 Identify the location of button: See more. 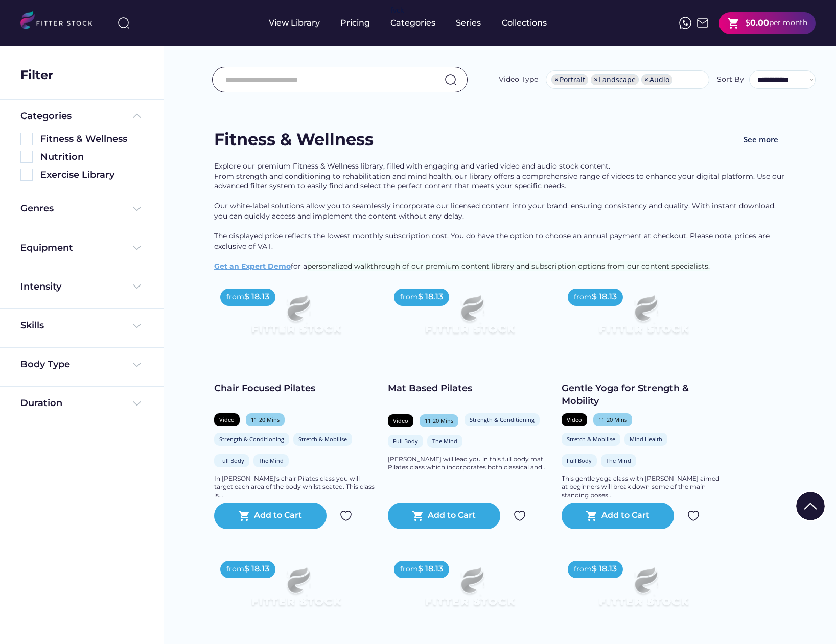
(761, 139).